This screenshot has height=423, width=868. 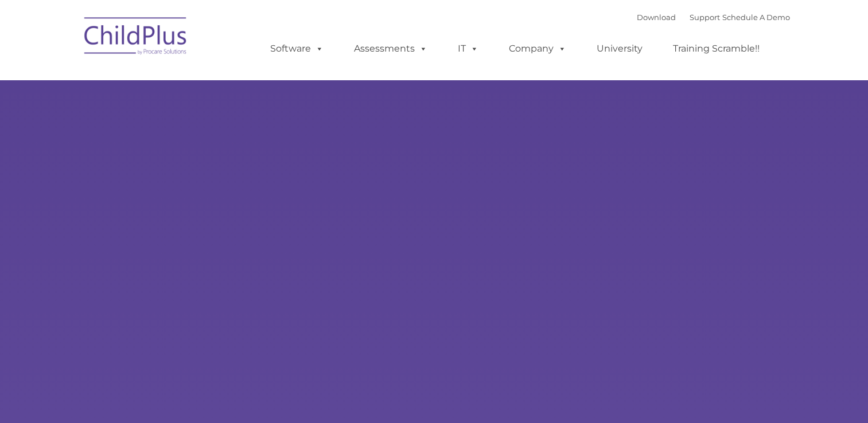 I want to click on a: Assessments, so click(x=391, y=49).